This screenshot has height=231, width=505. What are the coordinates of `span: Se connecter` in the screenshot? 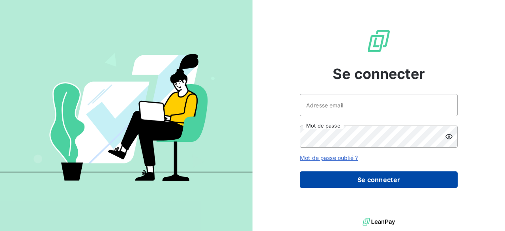 It's located at (378, 74).